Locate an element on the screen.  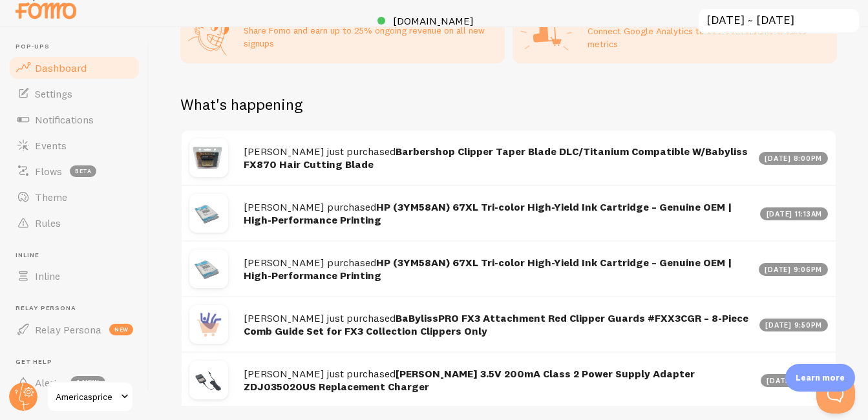
strong: Barbershop Clipper Taper Blade DLC/Titanium Compatible W/Babyliss FX870 Hair Cutting Blade is located at coordinates (496, 158).